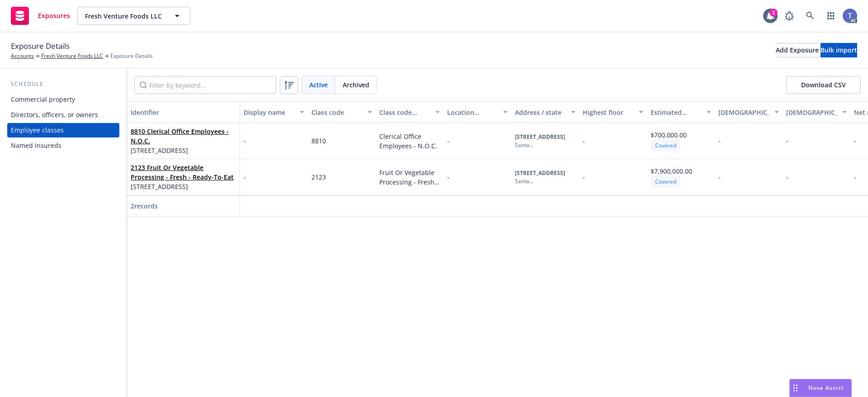 The image size is (868, 397). What do you see at coordinates (144, 206) in the screenshot?
I see `span: 2 records` at bounding box center [144, 206].